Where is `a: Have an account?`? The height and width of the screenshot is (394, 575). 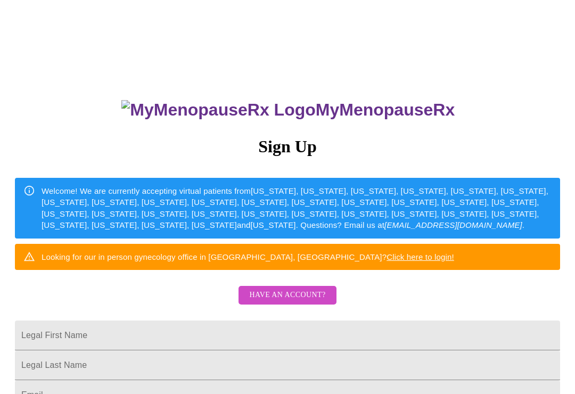
a: Have an account? is located at coordinates (287, 302).